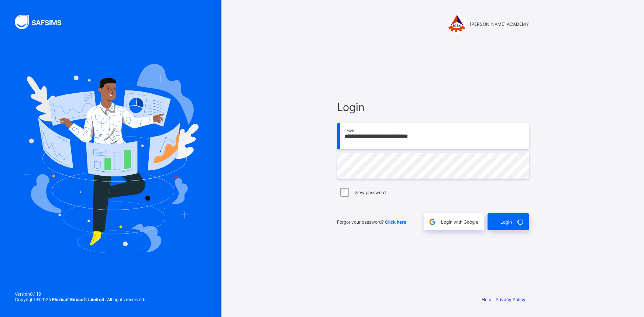  Describe the element at coordinates (79, 294) in the screenshot. I see `span: Version 0.1.19` at that location.